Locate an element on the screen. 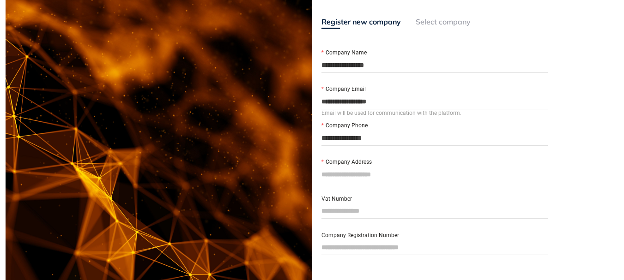  label: Company Name is located at coordinates (344, 53).